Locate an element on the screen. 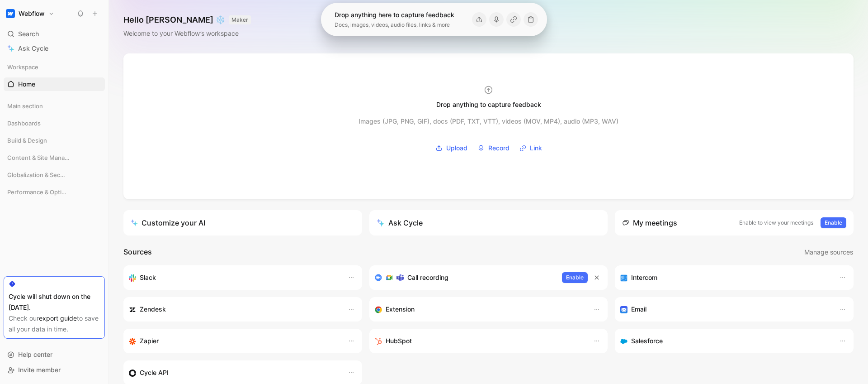 The width and height of the screenshot is (868, 384). h3: Zapier is located at coordinates (149, 341).